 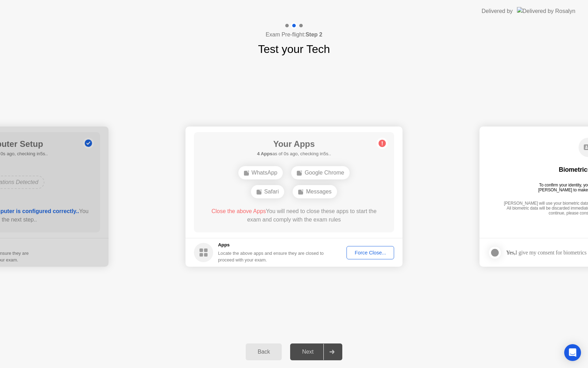 I want to click on button: Back, so click(x=264, y=352).